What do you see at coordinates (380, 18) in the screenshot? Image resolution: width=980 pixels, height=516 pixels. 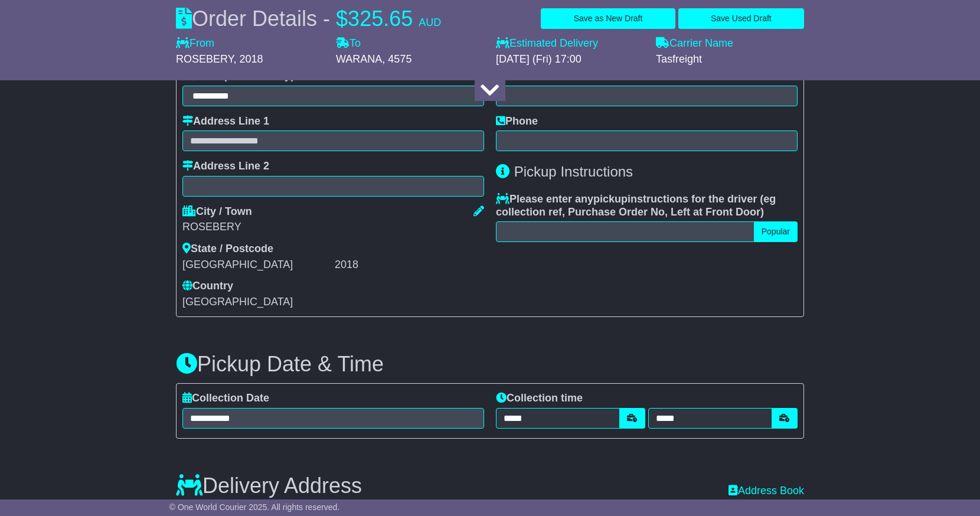 I see `span: 325.65` at bounding box center [380, 18].